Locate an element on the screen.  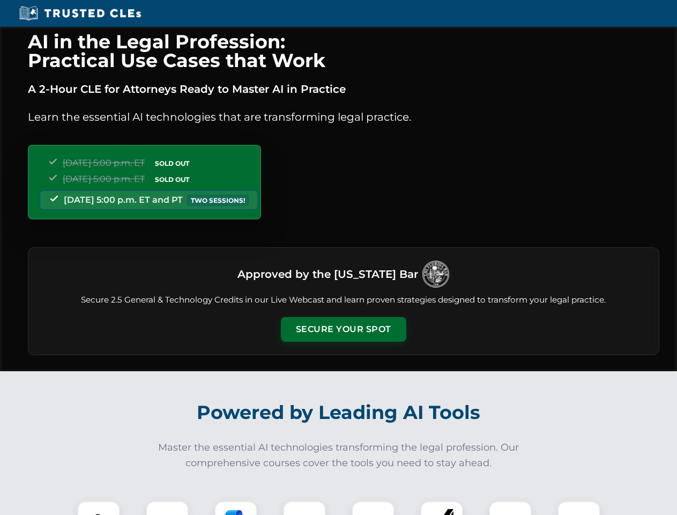
h2: Powered by Leading AI Tools is located at coordinates (339, 412).